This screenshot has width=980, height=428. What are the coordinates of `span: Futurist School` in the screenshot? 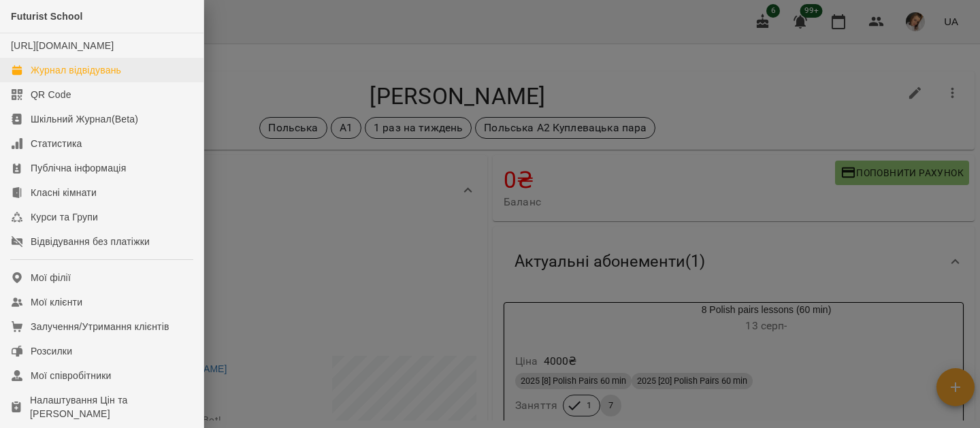 It's located at (47, 16).